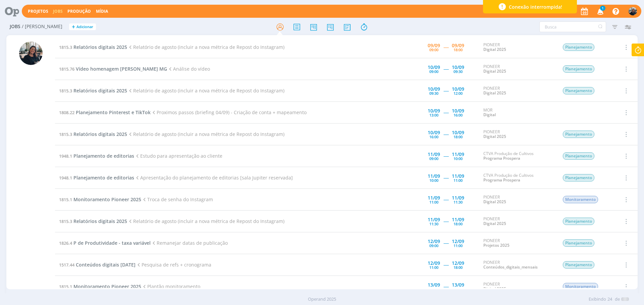 The image size is (644, 305). I want to click on button: Produção, so click(79, 11).